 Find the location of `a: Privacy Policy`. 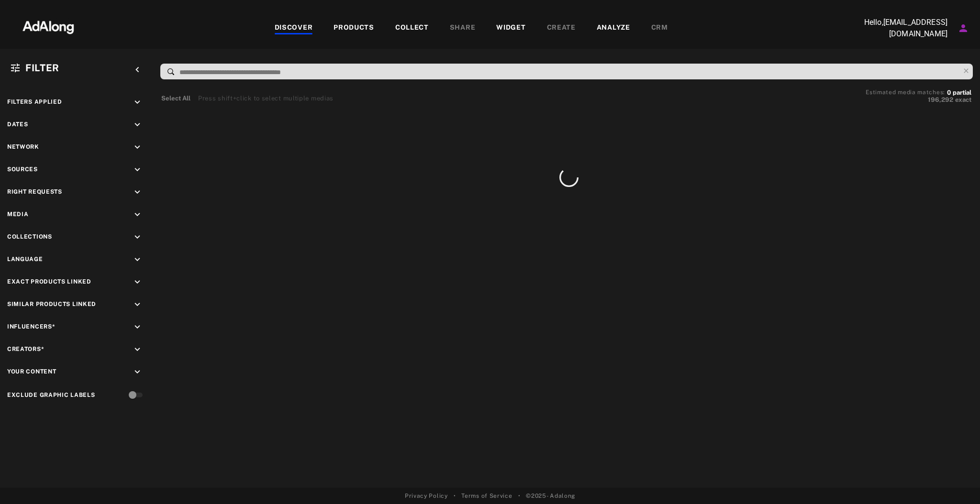

a: Privacy Policy is located at coordinates (426, 496).